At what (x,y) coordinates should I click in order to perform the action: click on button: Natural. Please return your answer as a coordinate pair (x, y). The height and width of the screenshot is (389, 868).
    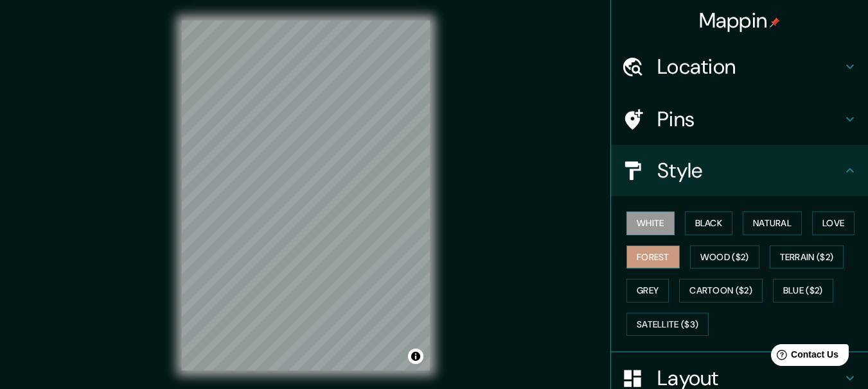
    Looking at the image, I should click on (772, 223).